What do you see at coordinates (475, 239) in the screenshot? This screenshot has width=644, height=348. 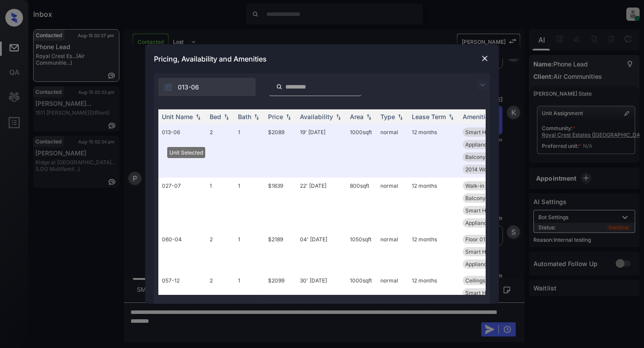 I see `span: Floor 01` at bounding box center [475, 239].